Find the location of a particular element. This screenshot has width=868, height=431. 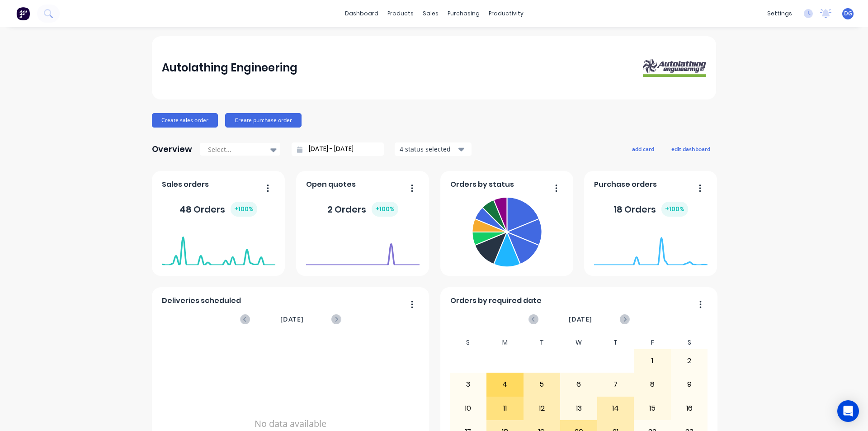

img: Factory is located at coordinates (23, 13).